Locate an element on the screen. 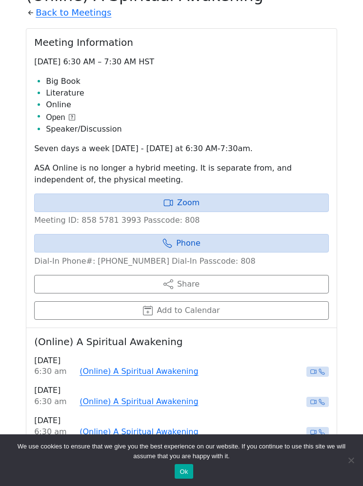  button: Ok is located at coordinates (183, 471).